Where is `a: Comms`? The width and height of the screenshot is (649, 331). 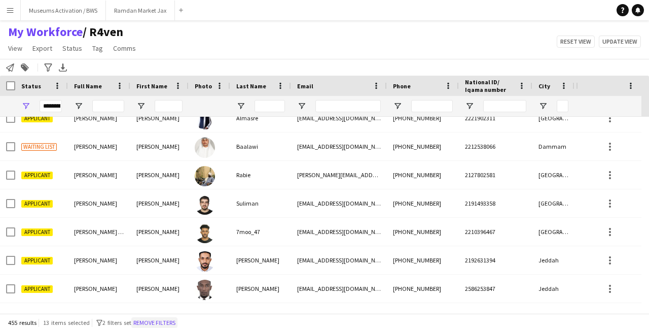
a: Comms is located at coordinates (124, 48).